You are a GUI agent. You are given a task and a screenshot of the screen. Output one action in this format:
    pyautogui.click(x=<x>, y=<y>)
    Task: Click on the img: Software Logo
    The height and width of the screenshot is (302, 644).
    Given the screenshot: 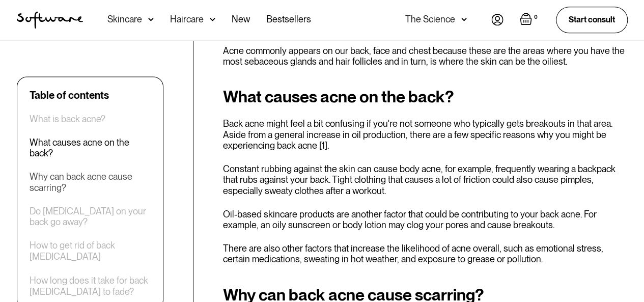 What is the action you would take?
    pyautogui.click(x=50, y=20)
    